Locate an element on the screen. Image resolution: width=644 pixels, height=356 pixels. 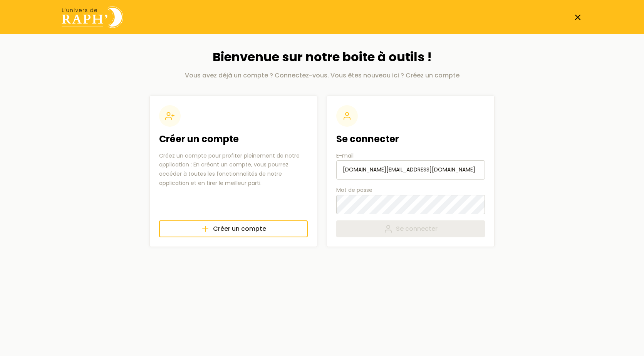
label: Mot de passe is located at coordinates (411, 200).